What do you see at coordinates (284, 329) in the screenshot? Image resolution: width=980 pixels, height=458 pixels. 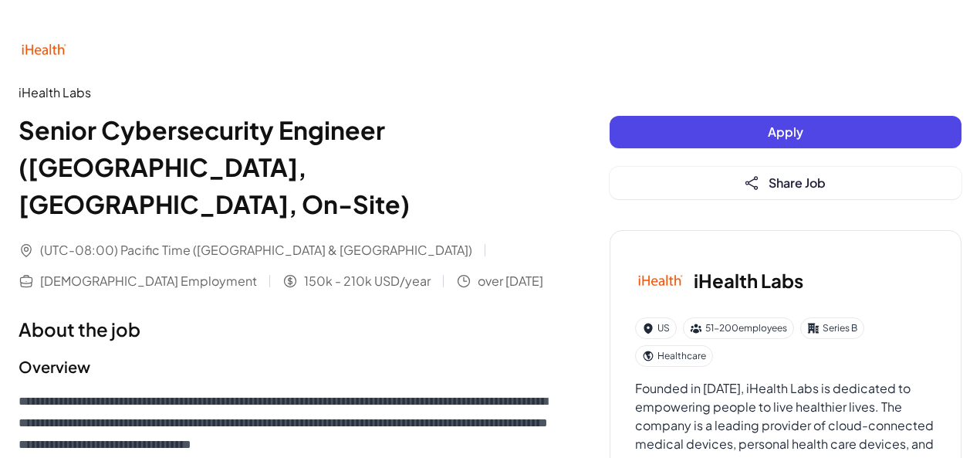 I see `h1: About the job` at bounding box center [284, 329].